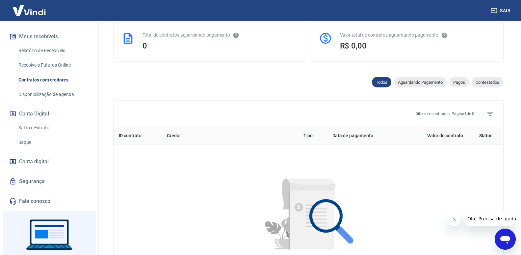 The height and width of the screenshot is (255, 521). I want to click on th: Tipo, so click(313, 136).